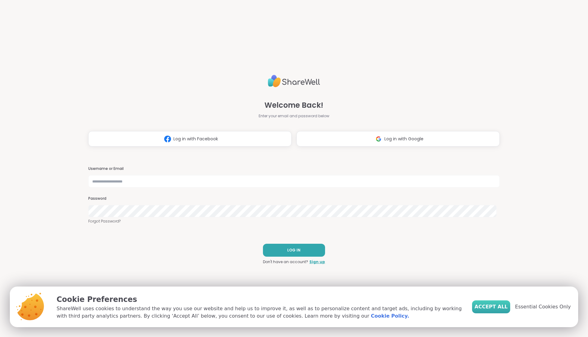  What do you see at coordinates (285, 262) in the screenshot?
I see `span: Don't have an account?` at bounding box center [285, 262].